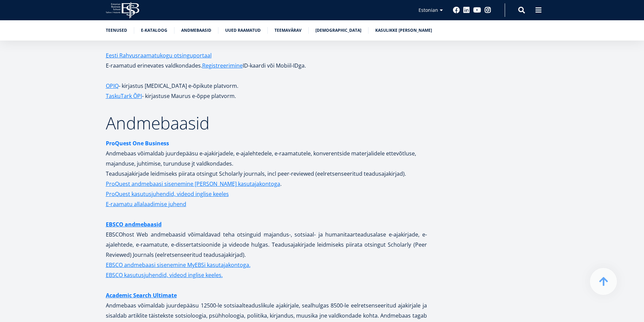 This screenshot has height=322, width=644. I want to click on strong: ProQuest One Business, so click(138, 143).